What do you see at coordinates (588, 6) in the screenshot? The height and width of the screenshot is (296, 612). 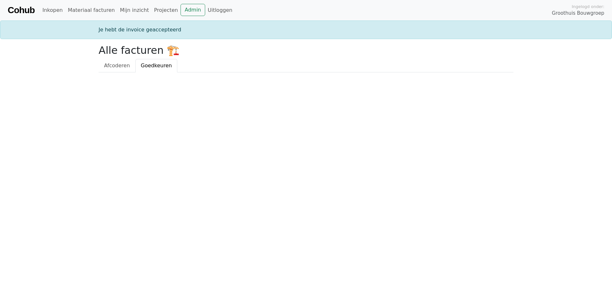 I see `span: Ingelogd onder:` at bounding box center [588, 6].